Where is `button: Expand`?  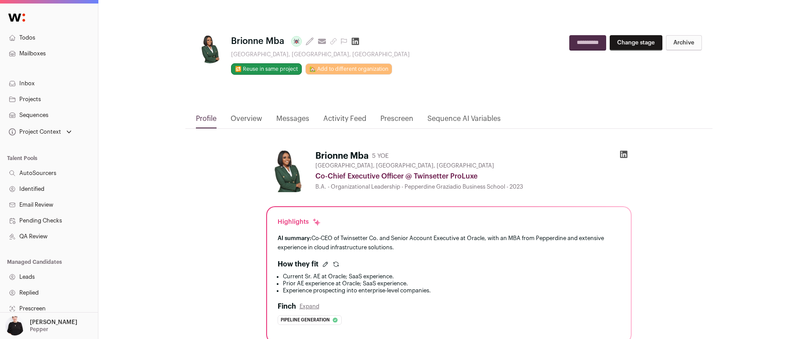
button: Expand is located at coordinates (309, 306).